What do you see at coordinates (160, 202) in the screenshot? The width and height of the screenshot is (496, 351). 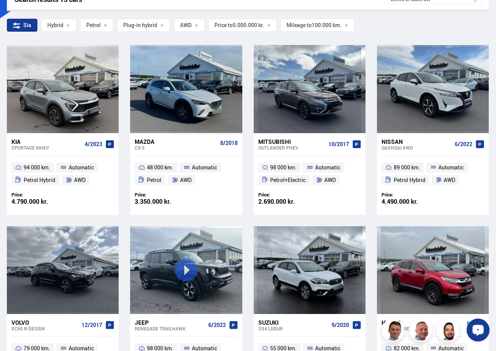 I see `div: 3.350.000 kr.` at bounding box center [160, 202].